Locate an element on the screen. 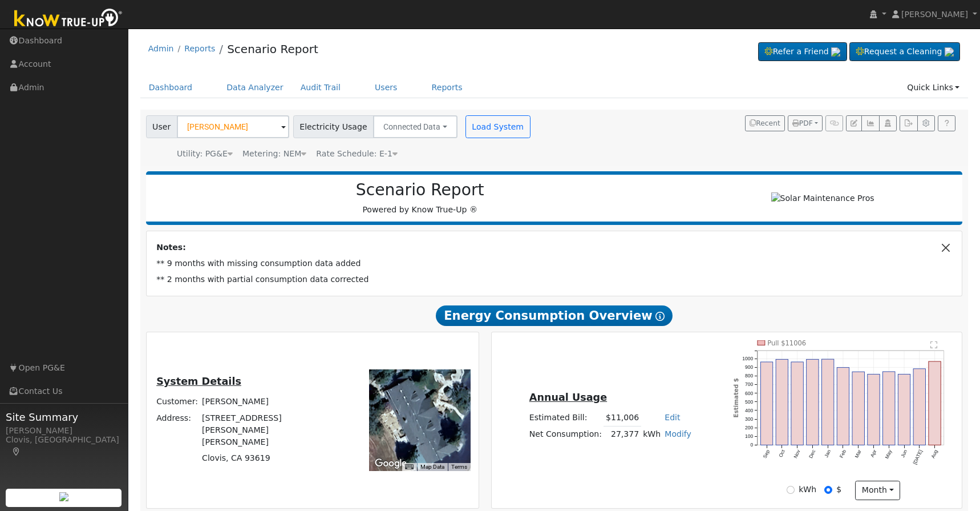 This screenshot has width=980, height=511. button: Recent is located at coordinates (765, 123).